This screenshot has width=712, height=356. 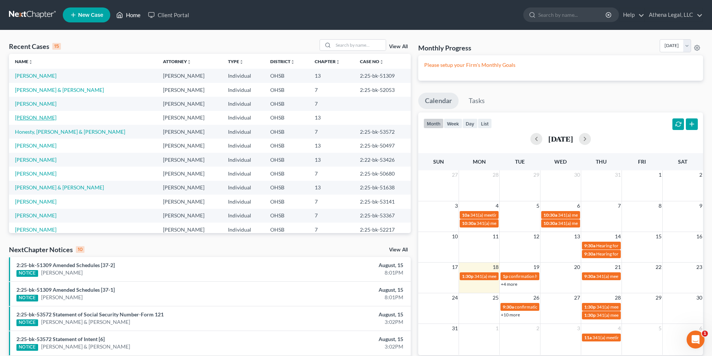 I want to click on a: Districtunfold_more, so click(x=282, y=61).